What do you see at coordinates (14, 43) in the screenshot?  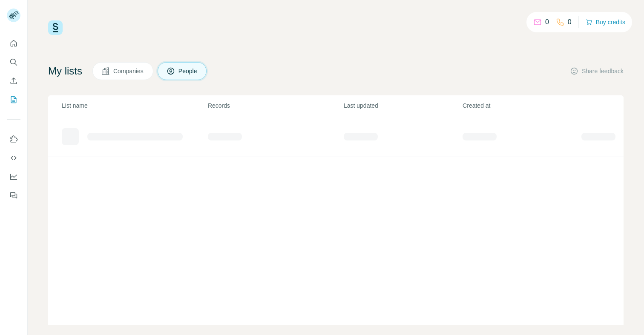 I see `button: Quick start` at bounding box center [14, 43].